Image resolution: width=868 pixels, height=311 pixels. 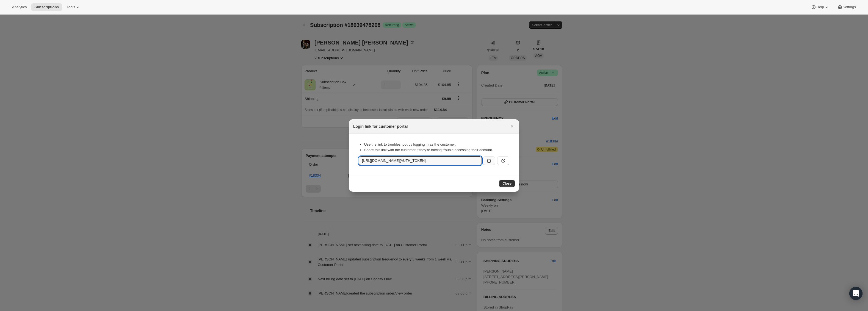 What do you see at coordinates (74, 8) in the screenshot?
I see `button: Tools` at bounding box center [74, 8].